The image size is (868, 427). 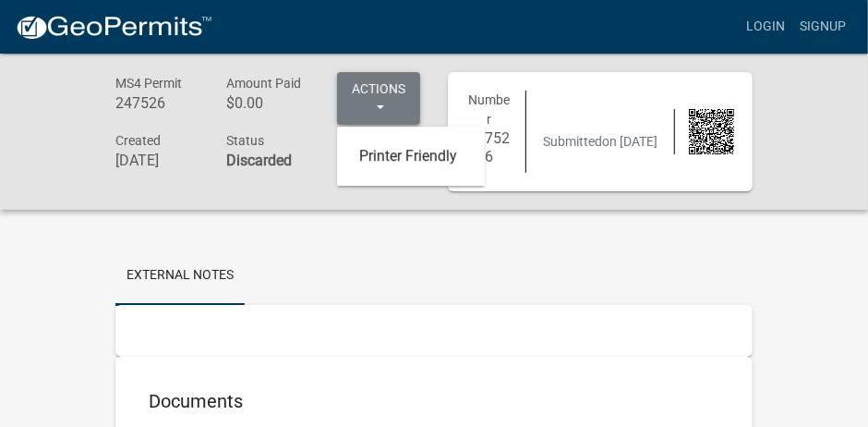 I want to click on span: Number, so click(x=489, y=109).